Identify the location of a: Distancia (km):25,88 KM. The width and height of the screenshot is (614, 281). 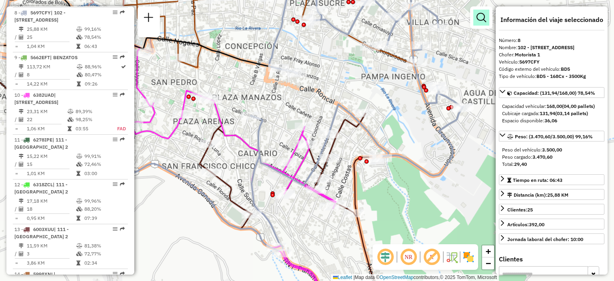
(551, 194).